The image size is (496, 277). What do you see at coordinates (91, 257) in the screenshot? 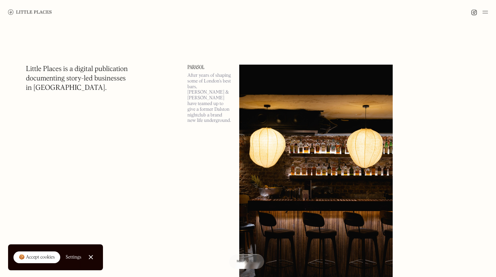
I see `div: Close Cookie Popup` at bounding box center [91, 257].